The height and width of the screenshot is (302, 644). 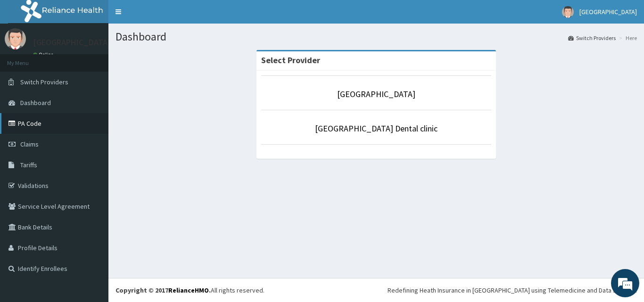 I want to click on footer: All rights reserved., so click(x=376, y=290).